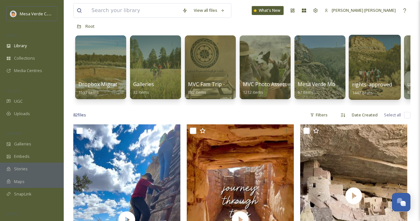 The height and width of the screenshot is (221, 420). What do you see at coordinates (22, 156) in the screenshot?
I see `span: Embeds` at bounding box center [22, 156].